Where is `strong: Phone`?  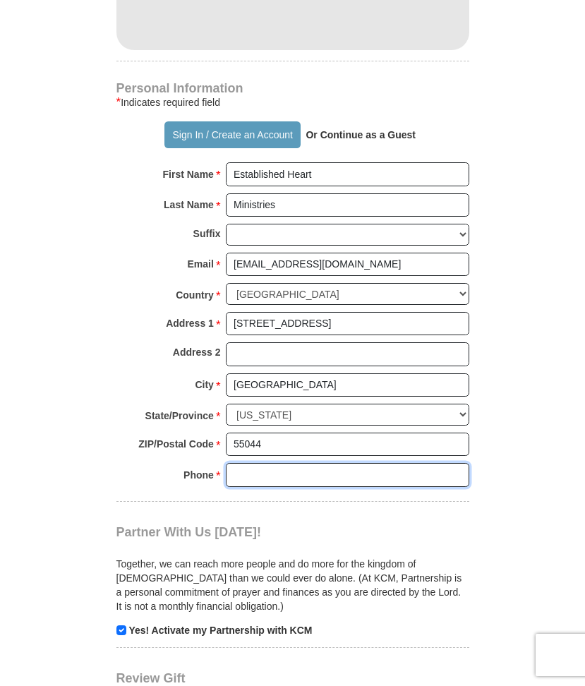 strong: Phone is located at coordinates (198, 475).